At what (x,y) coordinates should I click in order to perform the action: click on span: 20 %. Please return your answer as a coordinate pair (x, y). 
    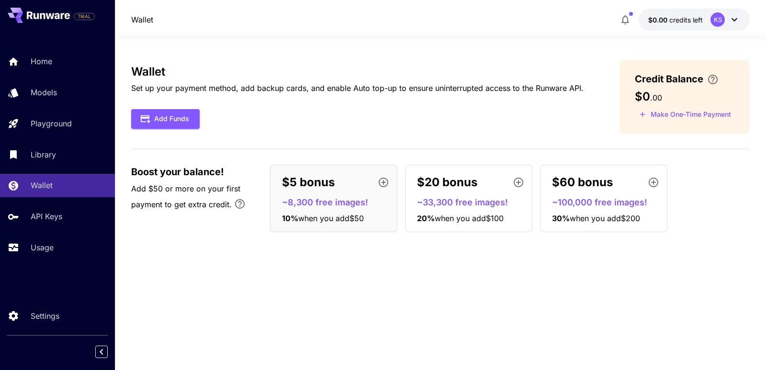
    Looking at the image, I should click on (425, 218).